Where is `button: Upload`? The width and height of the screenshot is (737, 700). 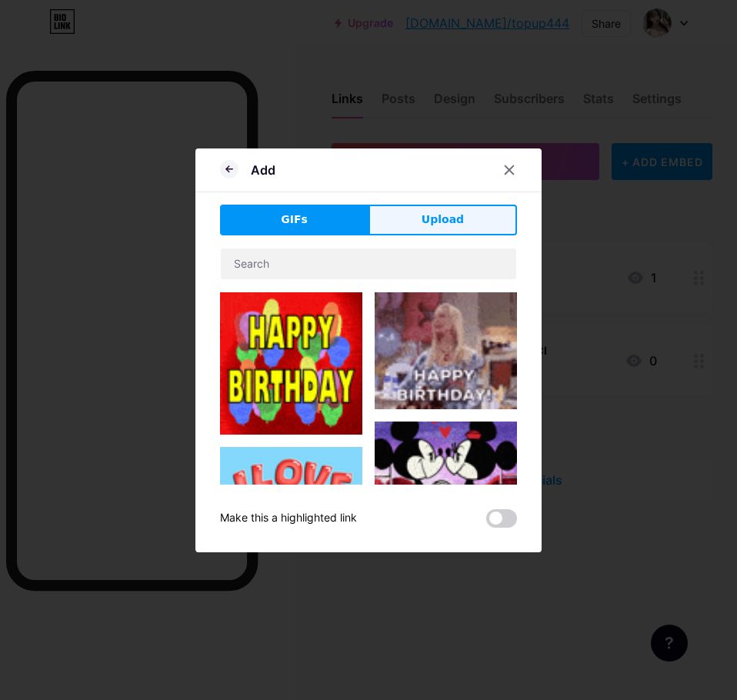
button: Upload is located at coordinates (442, 220).